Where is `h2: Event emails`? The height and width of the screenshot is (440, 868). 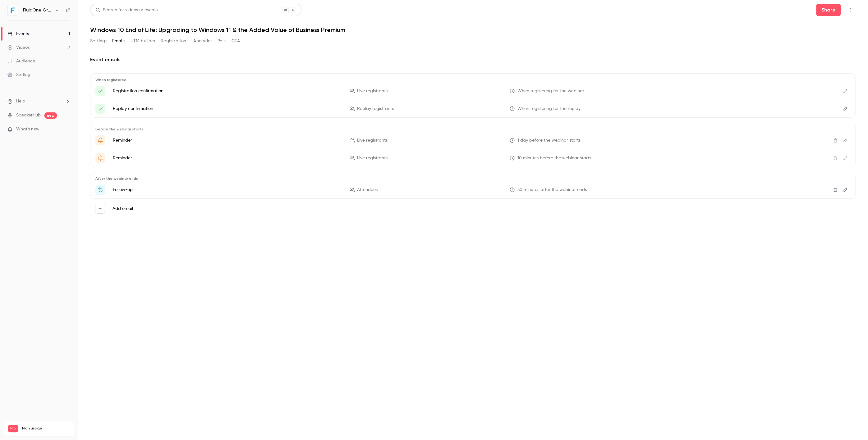
h2: Event emails is located at coordinates (473, 59).